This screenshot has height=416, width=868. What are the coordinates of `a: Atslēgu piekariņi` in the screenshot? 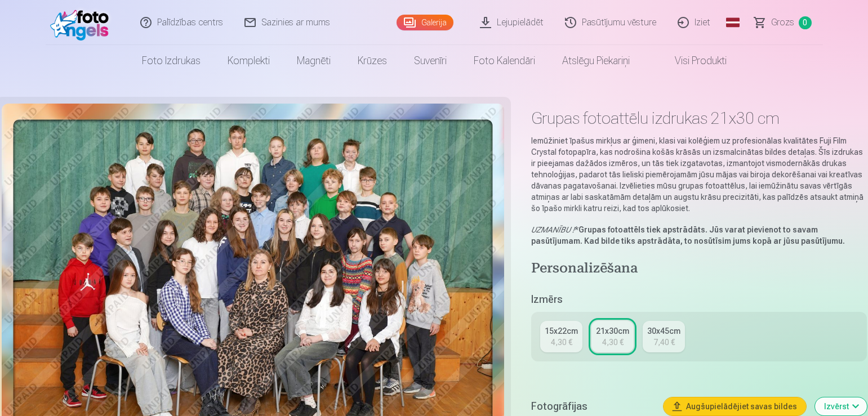 It's located at (596, 61).